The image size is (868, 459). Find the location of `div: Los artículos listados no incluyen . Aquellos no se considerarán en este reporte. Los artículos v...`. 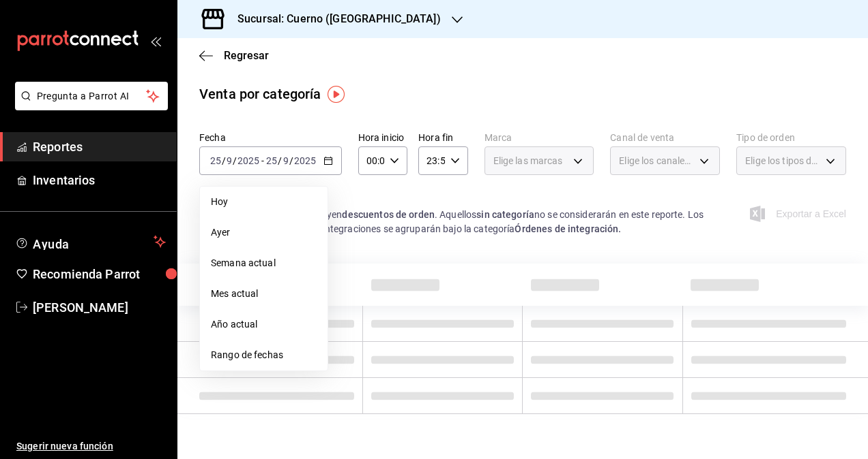

div: Los artículos listados no incluyen . Aquellos no se considerarán en este reporte. Los artículos v... is located at coordinates (457, 222).